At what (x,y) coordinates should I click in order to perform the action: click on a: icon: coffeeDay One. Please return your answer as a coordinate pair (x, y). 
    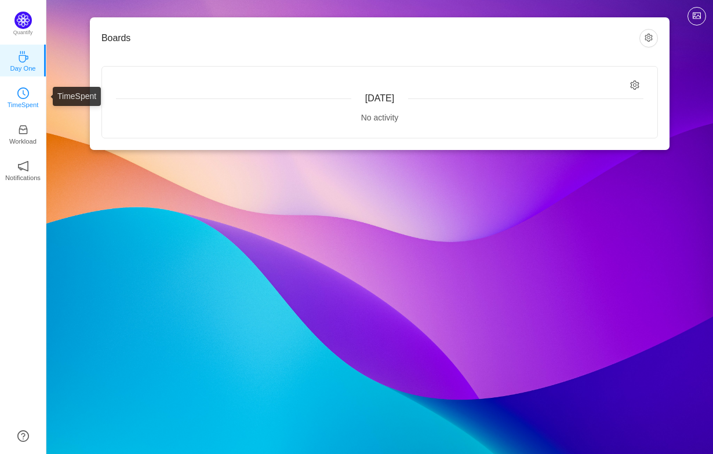
    Looking at the image, I should click on (23, 60).